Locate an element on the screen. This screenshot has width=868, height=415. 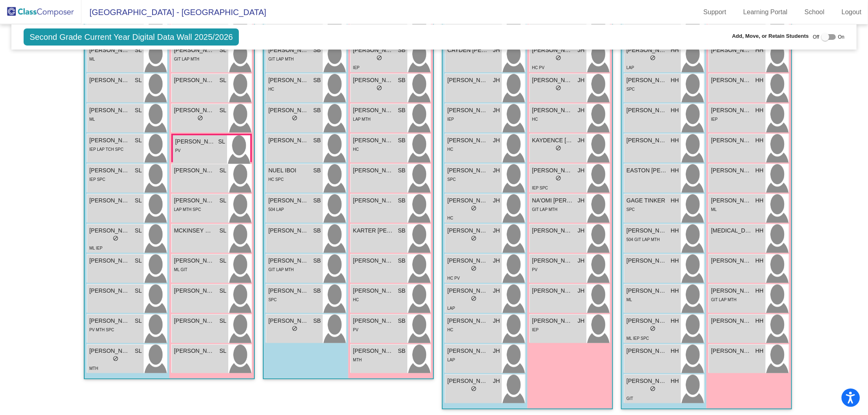
span: PV MTH SPC is located at coordinates (101, 330).